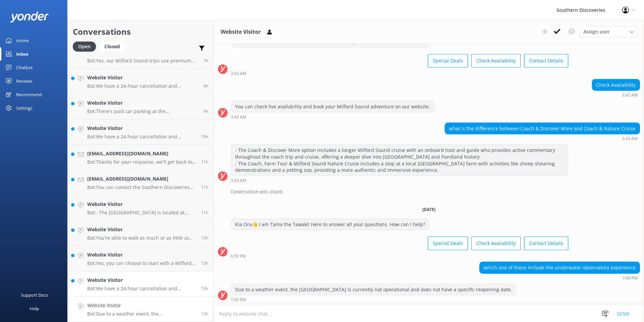 The width and height of the screenshot is (644, 322). What do you see at coordinates (400, 256) in the screenshot?
I see `div: Oct 12 2025 06:59pm (UTC +13:00) Pacific/Auckland` at bounding box center [400, 256].